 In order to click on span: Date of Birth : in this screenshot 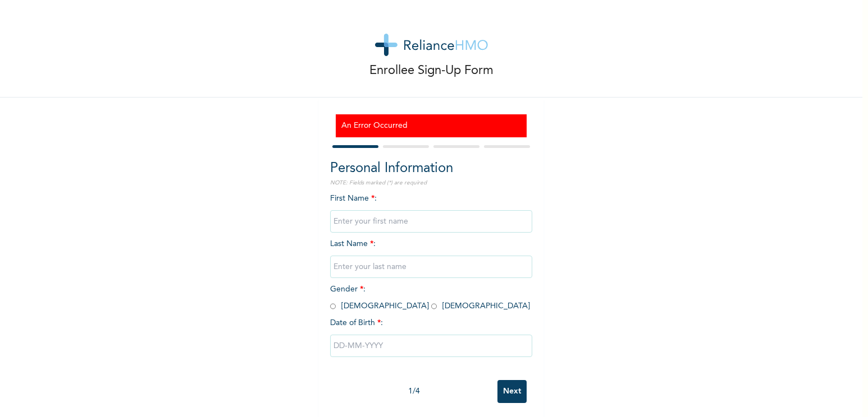, I will do `click(356, 323)`.